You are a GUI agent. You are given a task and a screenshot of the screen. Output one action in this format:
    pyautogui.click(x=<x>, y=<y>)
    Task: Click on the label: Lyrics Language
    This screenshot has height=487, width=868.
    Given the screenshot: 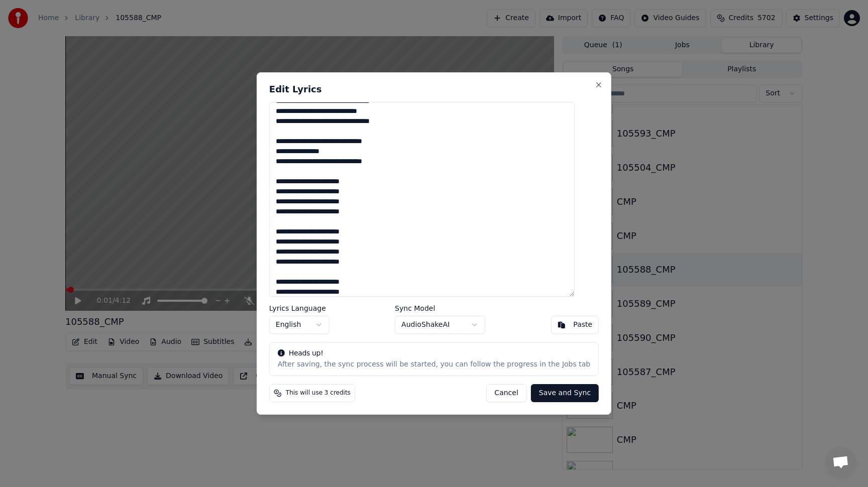 What is the action you would take?
    pyautogui.click(x=299, y=308)
    